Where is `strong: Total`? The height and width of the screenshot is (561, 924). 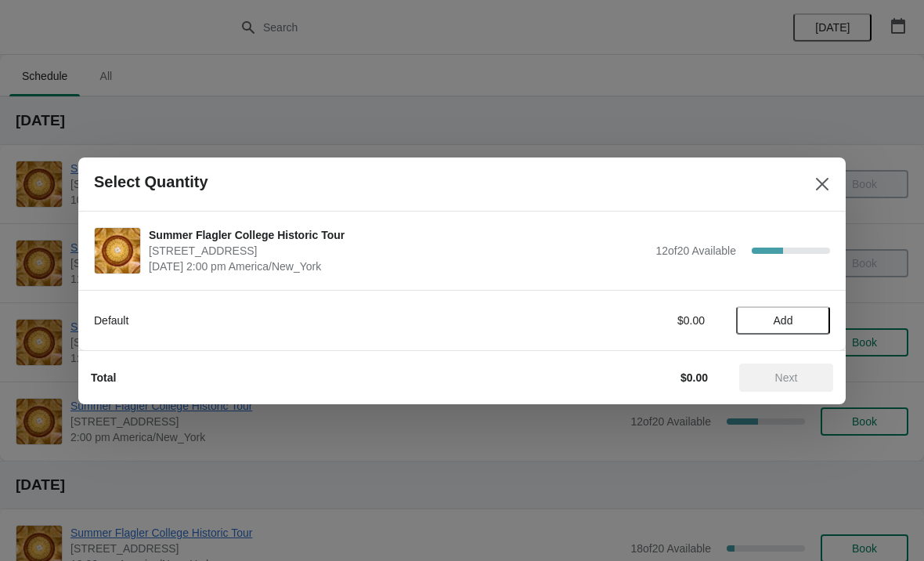
strong: Total is located at coordinates (104, 378).